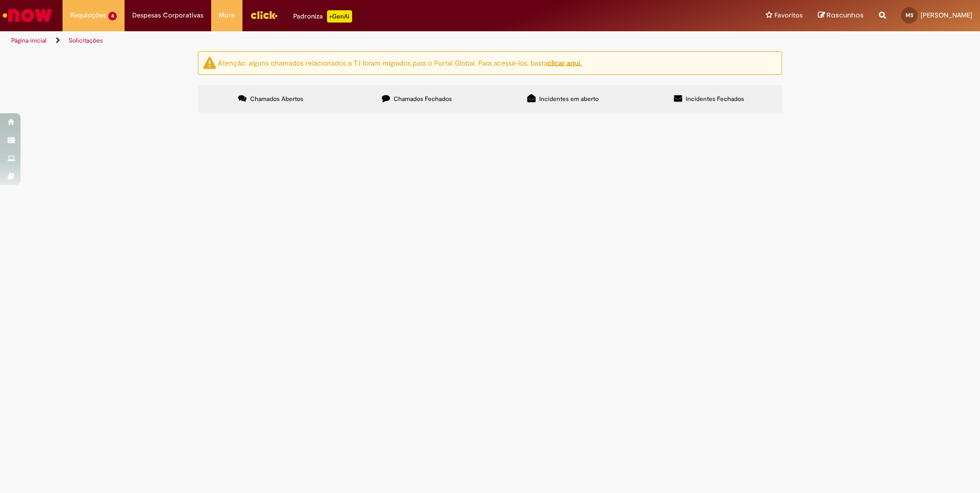 The width and height of the screenshot is (980, 493). I want to click on span: Despesas Corporativas, so click(168, 16).